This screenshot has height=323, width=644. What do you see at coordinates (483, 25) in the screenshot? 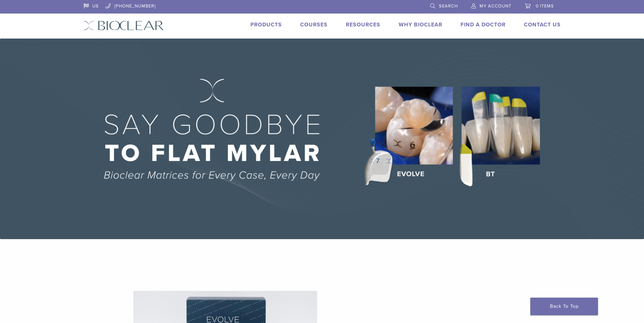
I see `a: Find A Doctor` at bounding box center [483, 25].